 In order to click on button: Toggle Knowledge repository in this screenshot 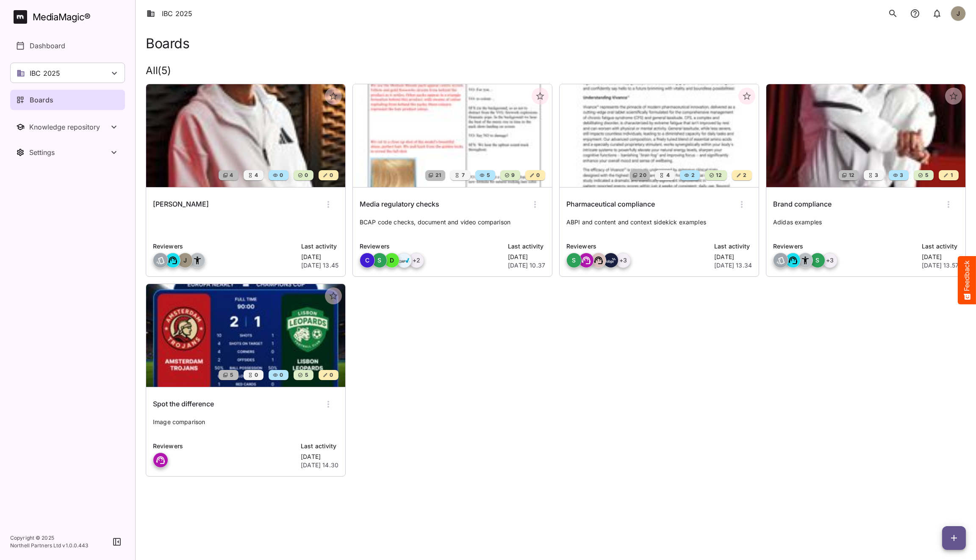, I will do `click(68, 127)`.